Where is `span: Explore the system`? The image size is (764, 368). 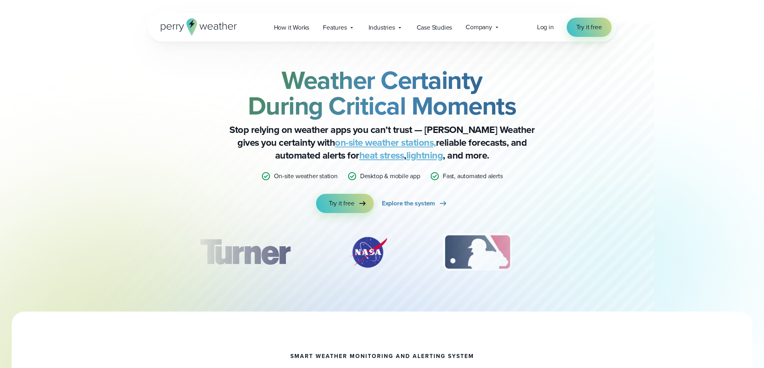 span: Explore the system is located at coordinates (408, 204).